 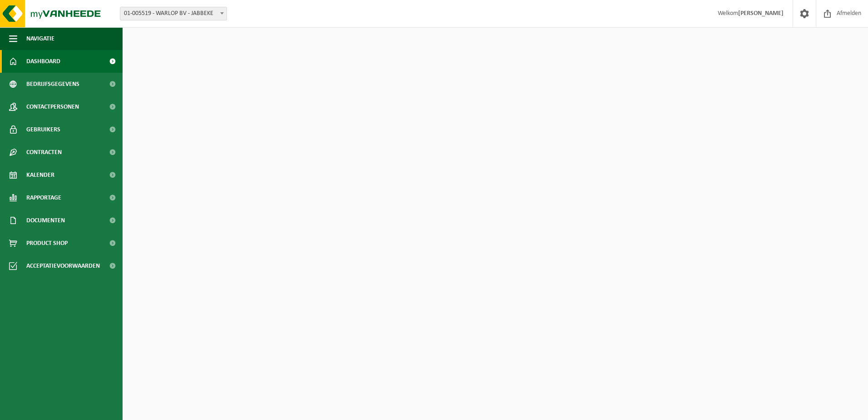 I want to click on span: Contracten, so click(x=44, y=152).